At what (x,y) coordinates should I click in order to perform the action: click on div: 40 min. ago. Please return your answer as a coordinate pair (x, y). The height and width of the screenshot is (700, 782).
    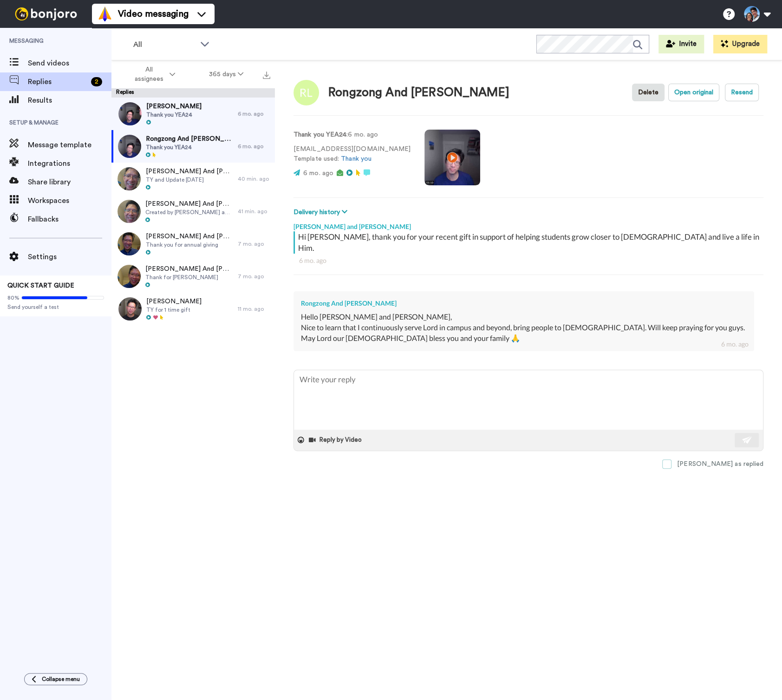
    Looking at the image, I should click on (254, 178).